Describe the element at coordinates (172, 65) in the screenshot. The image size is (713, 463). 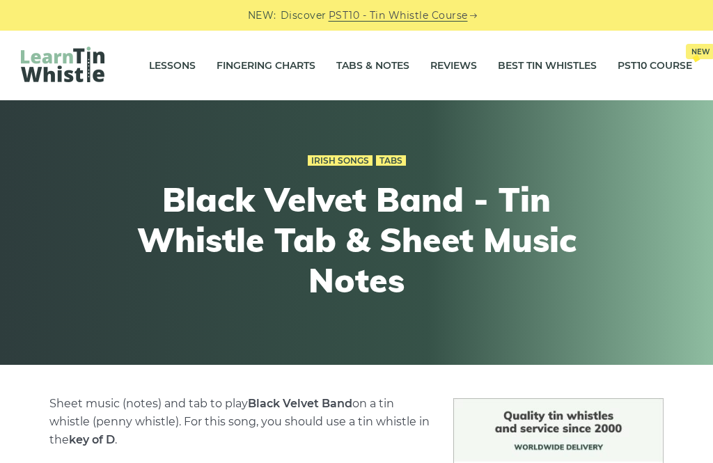
I see `a: Lessons` at that location.